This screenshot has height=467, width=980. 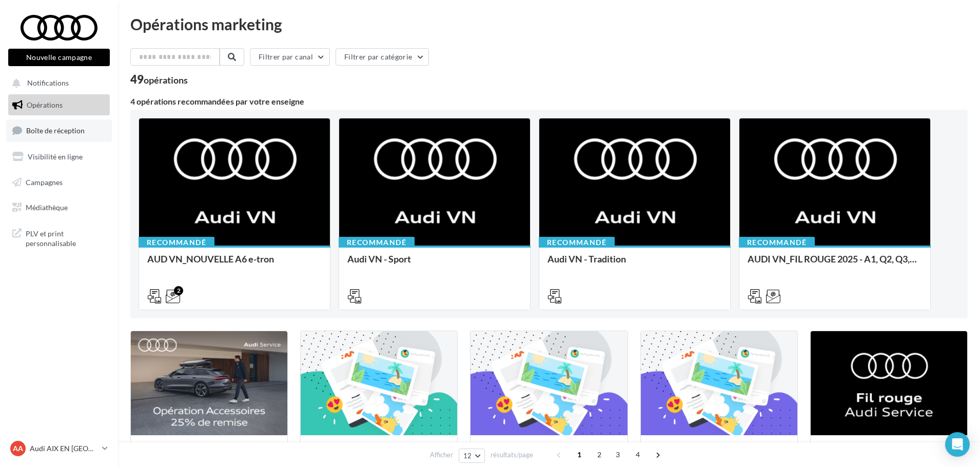 What do you see at coordinates (290, 57) in the screenshot?
I see `button: Filtrer par canal` at bounding box center [290, 57].